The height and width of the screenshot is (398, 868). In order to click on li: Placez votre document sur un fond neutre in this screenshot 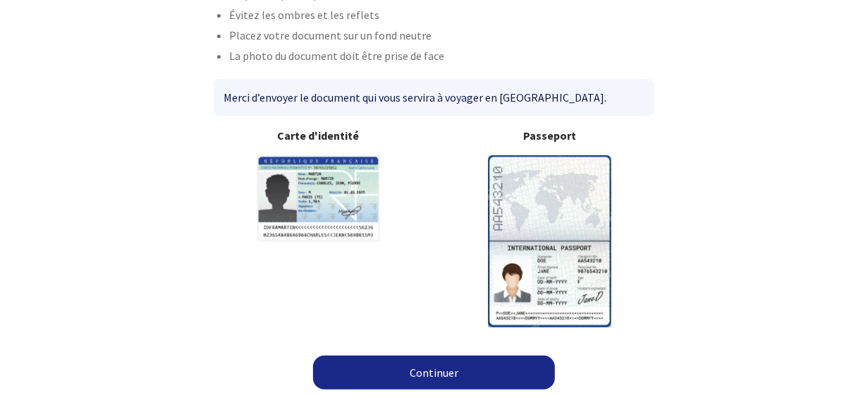, I will do `click(442, 37)`.